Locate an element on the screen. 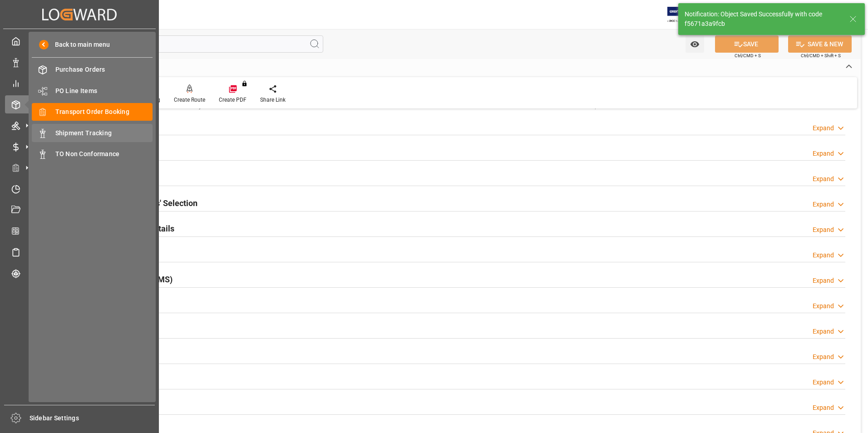 Image resolution: width=868 pixels, height=433 pixels. a: My Cockpit is located at coordinates (80, 41).